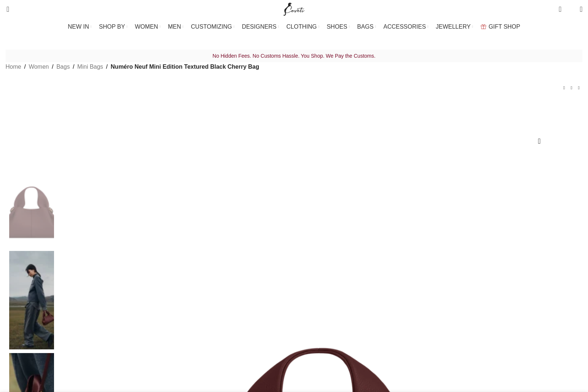 This screenshot has width=588, height=392. What do you see at coordinates (560, 9) in the screenshot?
I see `a: 0` at bounding box center [560, 9].